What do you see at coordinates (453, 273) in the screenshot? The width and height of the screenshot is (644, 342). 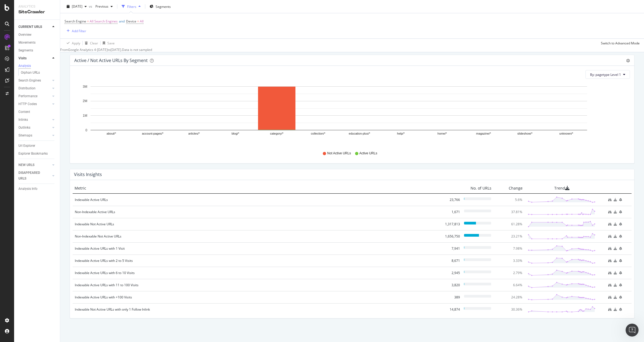 I see `div: 2,945` at bounding box center [453, 273].